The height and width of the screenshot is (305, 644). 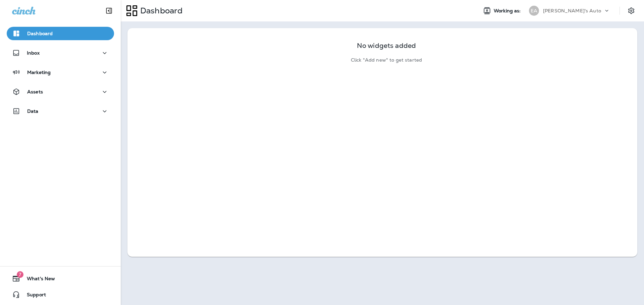 What do you see at coordinates (35, 92) in the screenshot?
I see `p: Assets` at bounding box center [35, 92].